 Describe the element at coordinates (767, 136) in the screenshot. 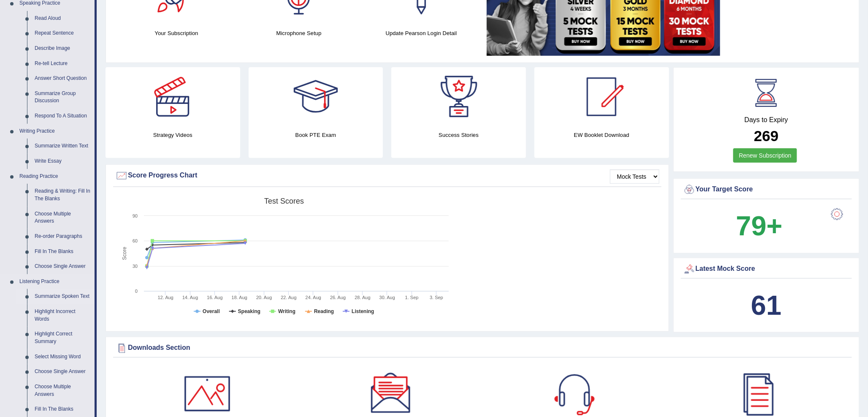

I see `b: 269` at that location.